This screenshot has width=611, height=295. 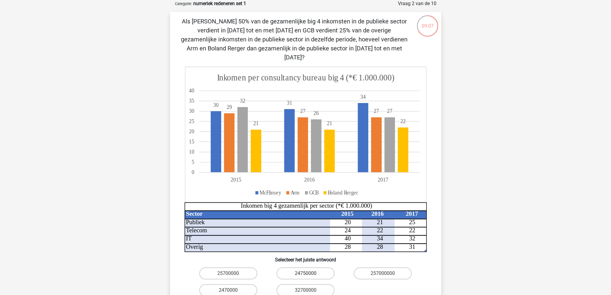 I want to click on tspan: 29, so click(x=229, y=107).